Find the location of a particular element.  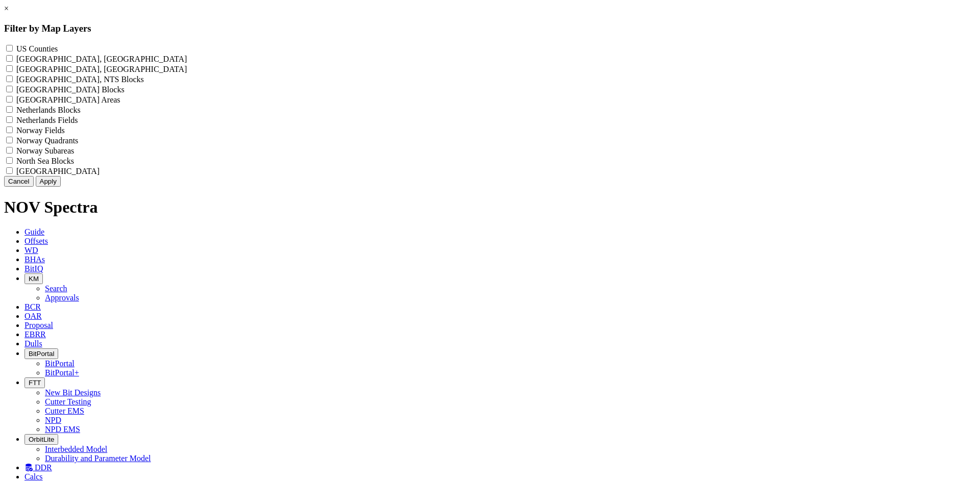

a: Durability and Parameter Model is located at coordinates (98, 458).